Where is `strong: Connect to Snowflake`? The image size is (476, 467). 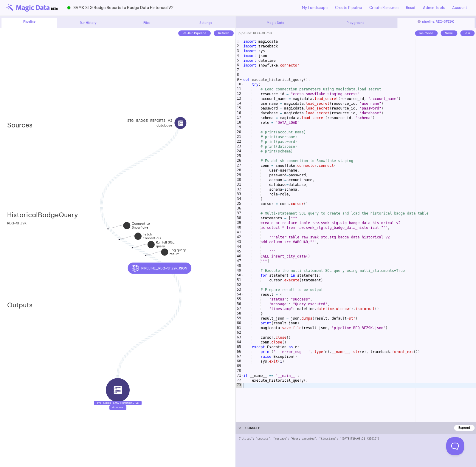 strong: Connect to Snowflake is located at coordinates (141, 225).